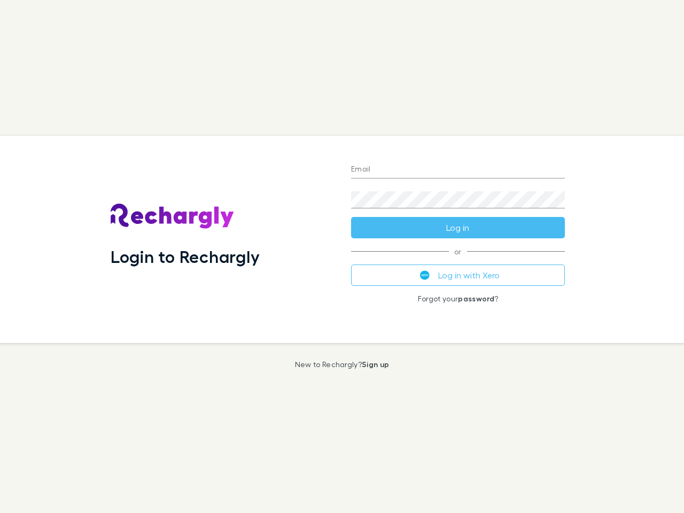 The width and height of the screenshot is (684, 513). What do you see at coordinates (173, 216) in the screenshot?
I see `img: Rechargly's Logo` at bounding box center [173, 216].